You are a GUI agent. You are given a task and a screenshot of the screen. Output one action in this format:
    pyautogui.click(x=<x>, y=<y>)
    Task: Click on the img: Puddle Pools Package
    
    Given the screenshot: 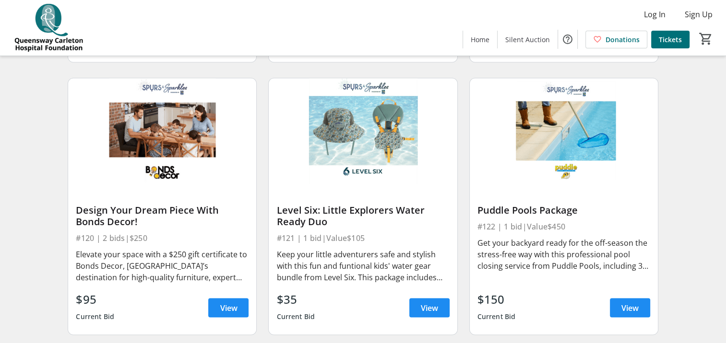 What is the action you would take?
    pyautogui.click(x=564, y=131)
    